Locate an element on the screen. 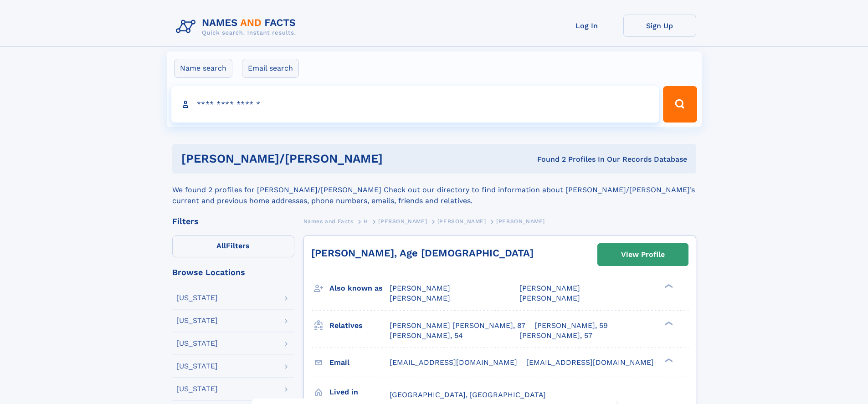 The image size is (868, 404). span: H is located at coordinates (366, 221).